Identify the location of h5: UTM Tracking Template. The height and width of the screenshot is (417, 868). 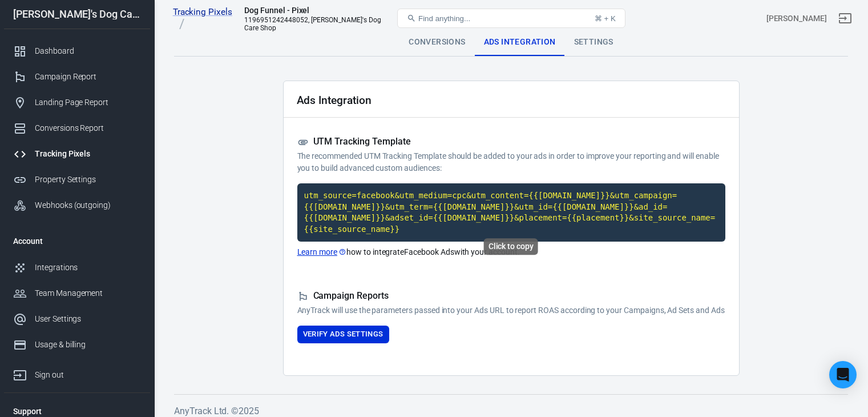
(511, 142).